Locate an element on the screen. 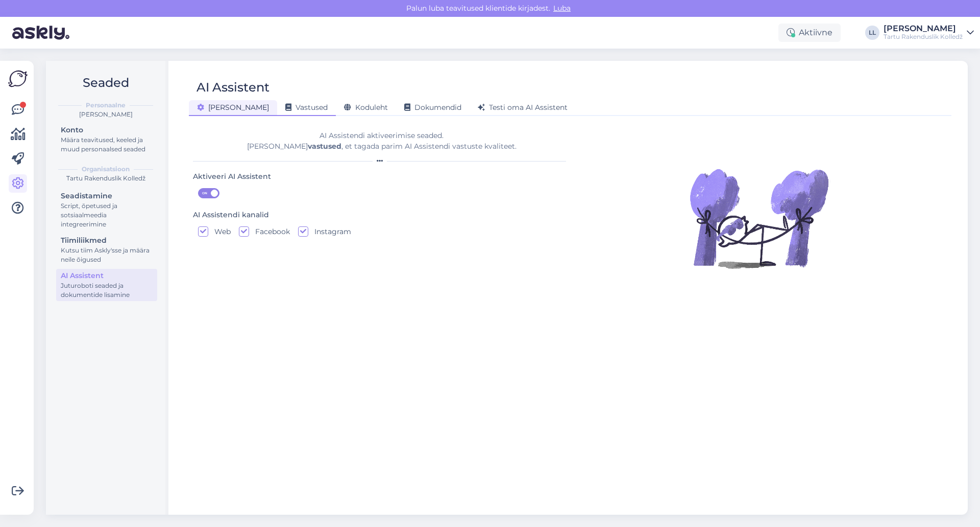 The image size is (980, 527). span: Dokumendid is located at coordinates (433, 107).